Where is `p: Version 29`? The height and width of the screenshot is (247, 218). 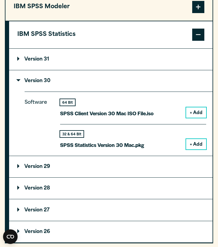 p: Version 29 is located at coordinates (34, 166).